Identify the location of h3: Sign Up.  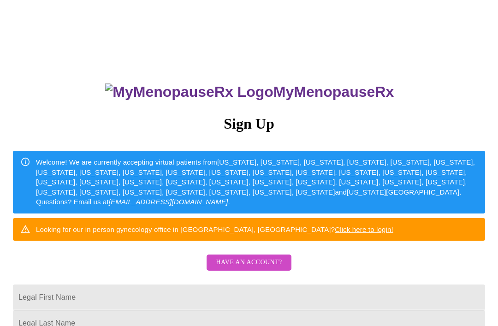
(249, 123).